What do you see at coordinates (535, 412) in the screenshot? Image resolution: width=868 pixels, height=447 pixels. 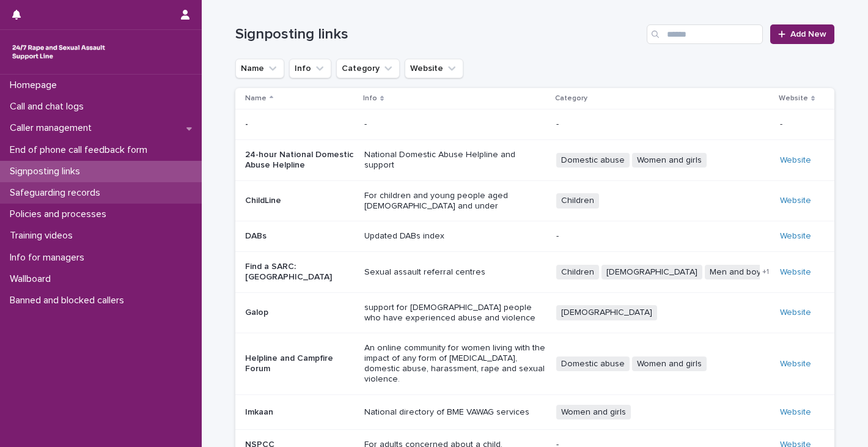 I see `tr: ImkaanNational directory of BME VAWAG servicesWomen and girlsWebsite` at bounding box center [535, 412].